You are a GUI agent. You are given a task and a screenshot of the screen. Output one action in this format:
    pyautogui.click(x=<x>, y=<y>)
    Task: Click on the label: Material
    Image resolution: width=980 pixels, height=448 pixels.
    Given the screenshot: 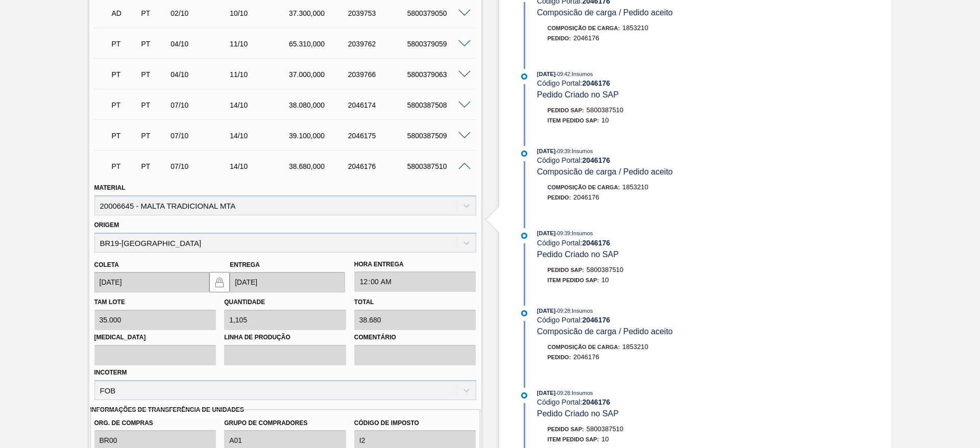 What is the action you would take?
    pyautogui.click(x=110, y=188)
    